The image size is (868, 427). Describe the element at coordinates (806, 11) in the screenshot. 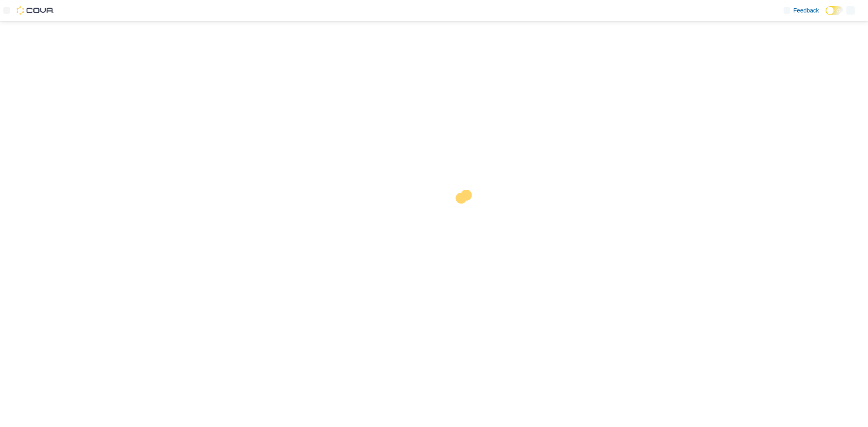

I see `span: Feedback` at that location.